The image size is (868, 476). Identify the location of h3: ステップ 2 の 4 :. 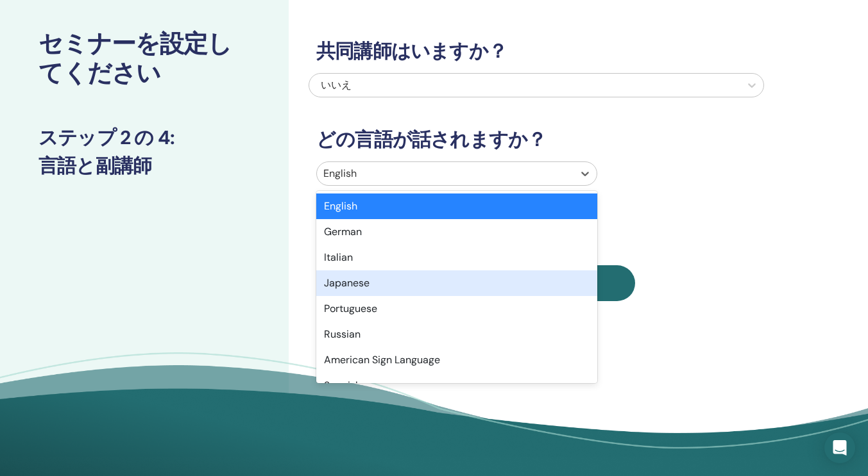
(144, 138).